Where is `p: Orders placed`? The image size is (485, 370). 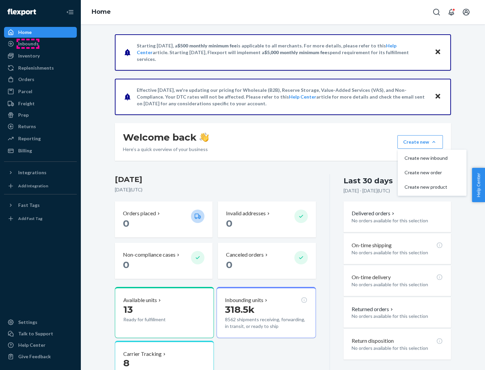 p: Orders placed is located at coordinates (139, 213).